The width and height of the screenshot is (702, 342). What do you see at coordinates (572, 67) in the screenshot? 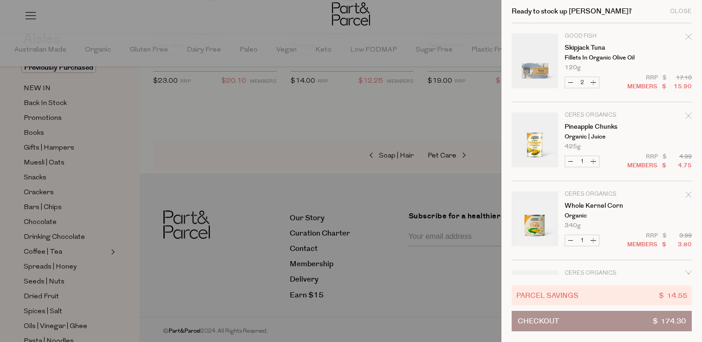
I see `span: 120g` at bounding box center [572, 67].